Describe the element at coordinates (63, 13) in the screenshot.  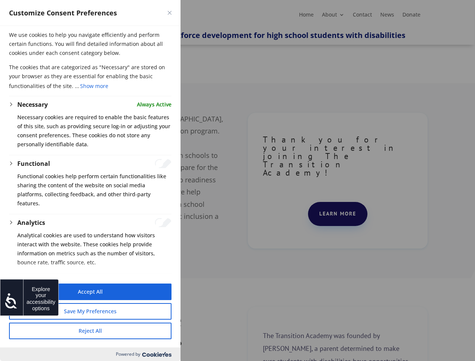
I see `span: Customize Consent Preferences` at that location.